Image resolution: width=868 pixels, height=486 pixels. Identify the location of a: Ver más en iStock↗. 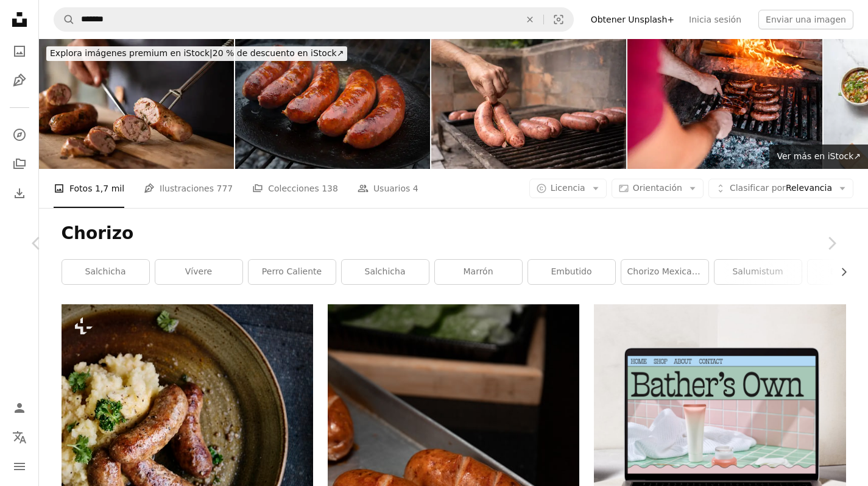
(819, 156).